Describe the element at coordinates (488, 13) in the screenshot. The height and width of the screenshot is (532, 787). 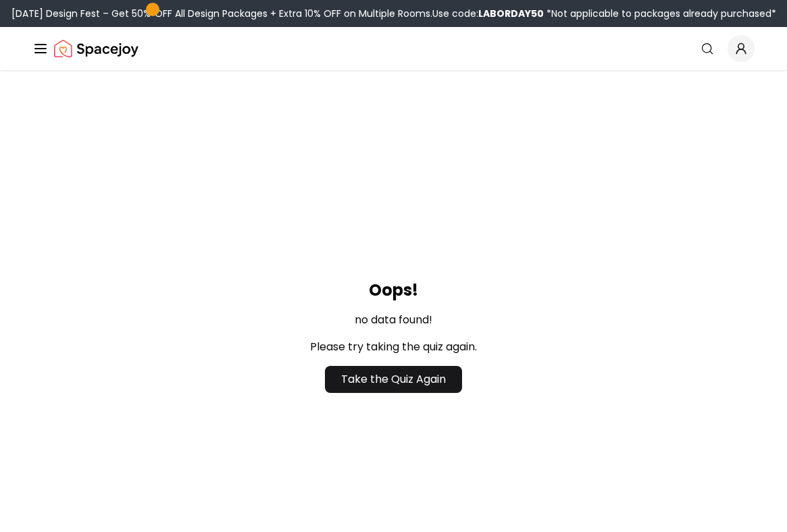
I see `span: Use code:` at that location.